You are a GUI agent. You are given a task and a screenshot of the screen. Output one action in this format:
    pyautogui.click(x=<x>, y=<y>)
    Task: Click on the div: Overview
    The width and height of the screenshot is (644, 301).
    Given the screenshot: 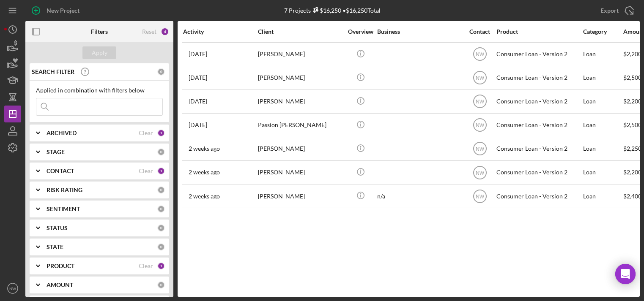 What is the action you would take?
    pyautogui.click(x=360, y=32)
    